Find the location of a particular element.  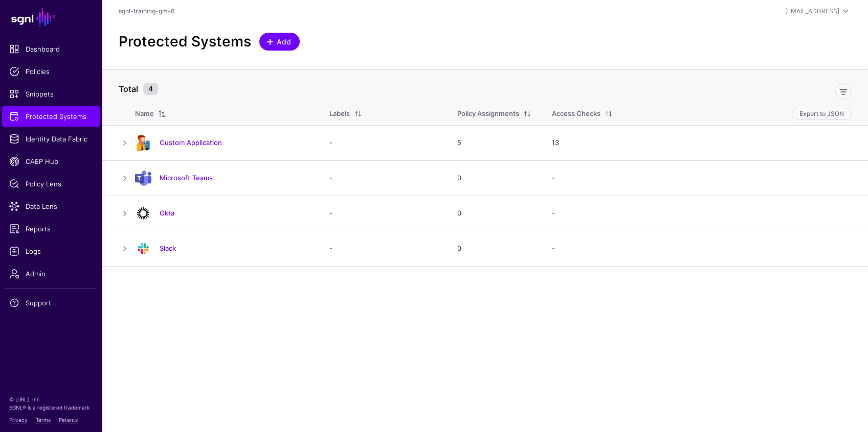

span: Snippets is located at coordinates (51, 94).